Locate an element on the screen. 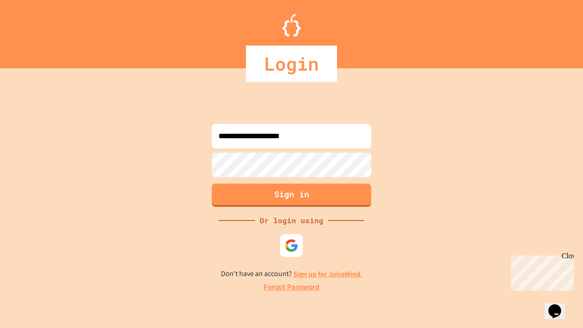 The image size is (583, 328). div: Or login using is located at coordinates (291, 220).